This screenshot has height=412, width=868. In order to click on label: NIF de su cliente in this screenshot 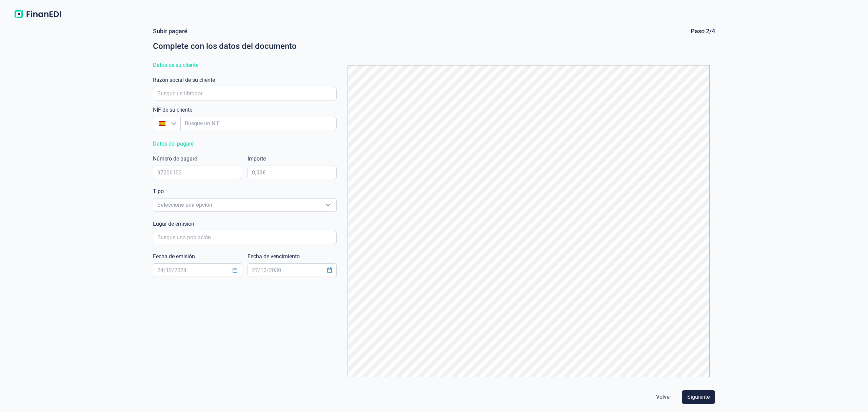, I will do `click(172, 110)`.